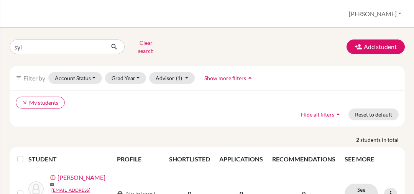  Describe the element at coordinates (229, 78) in the screenshot. I see `button: Show more filtersarrow_drop_up` at that location.